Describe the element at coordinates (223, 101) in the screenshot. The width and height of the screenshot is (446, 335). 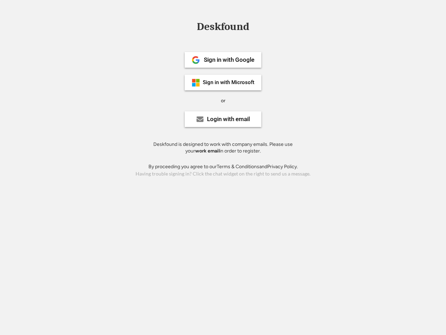
I see `div: or` at that location.